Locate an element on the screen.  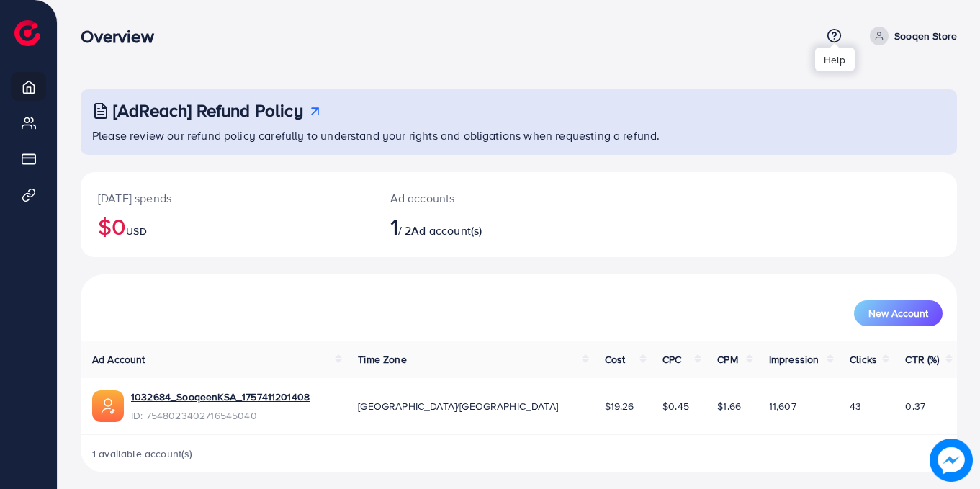
span: 1 available account(s) is located at coordinates (142, 454).